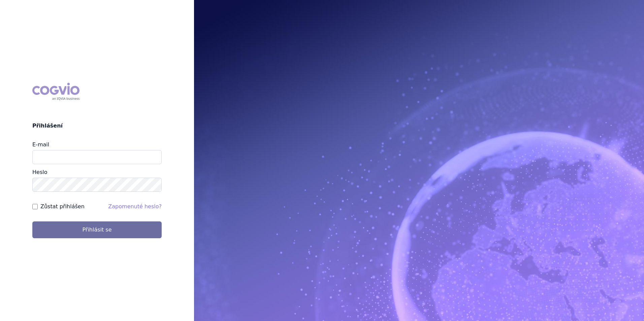  I want to click on label: Zůstat přihlášen, so click(62, 206).